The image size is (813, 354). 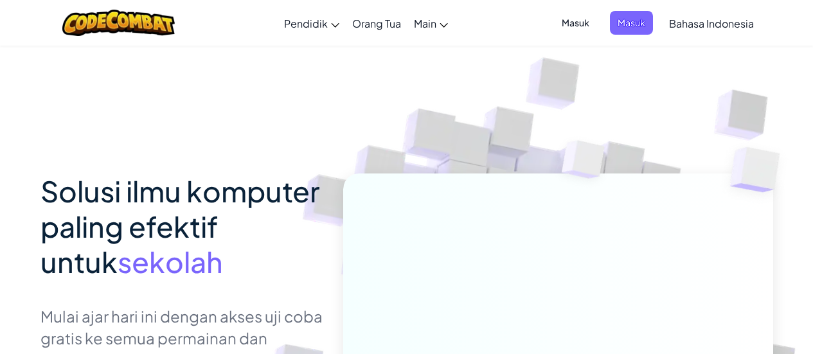 What do you see at coordinates (170, 261) in the screenshot?
I see `span: sekolah` at bounding box center [170, 261].